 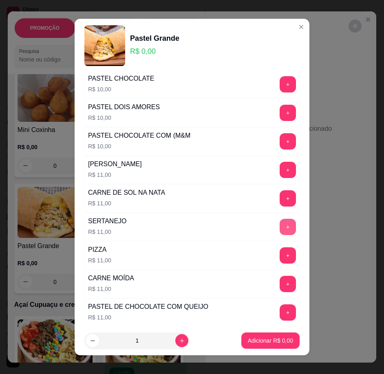 What do you see at coordinates (105, 46) in the screenshot?
I see `img: product-image` at bounding box center [105, 46].